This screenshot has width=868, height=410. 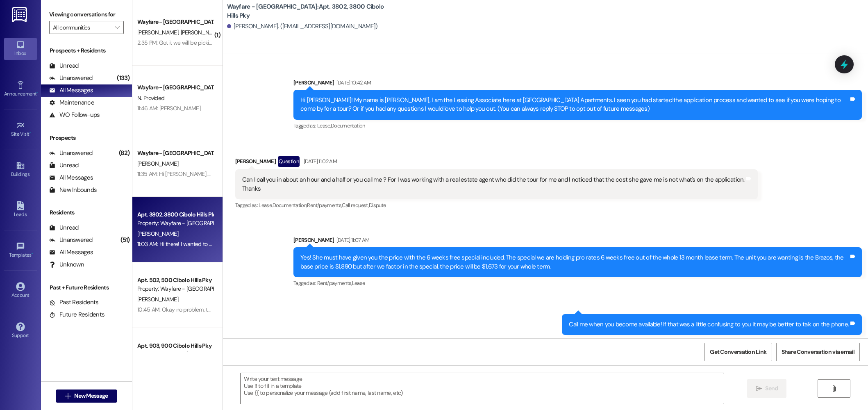 What do you see at coordinates (358, 283) in the screenshot?
I see `span: Lease` at bounding box center [358, 283].